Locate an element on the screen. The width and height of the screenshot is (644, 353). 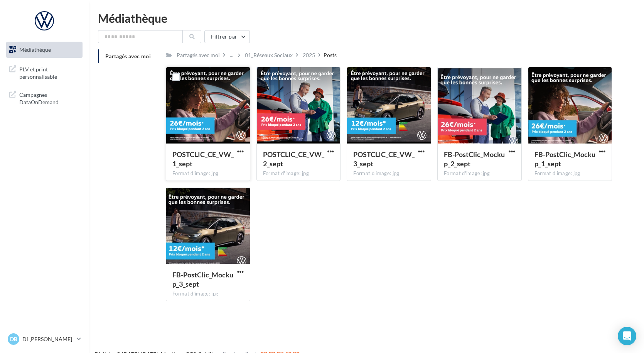
span: PLV et print personnalisable is located at coordinates (50, 72).